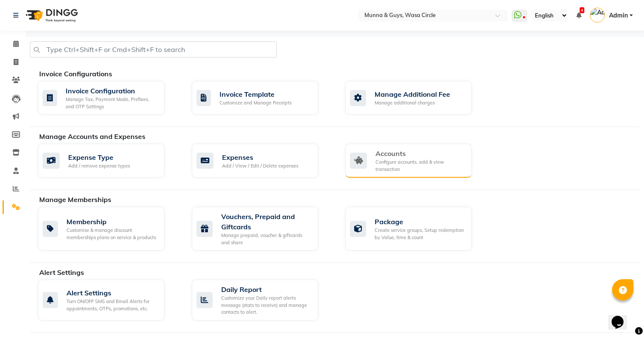  What do you see at coordinates (256, 103) in the screenshot?
I see `div: Customize and Manage Receipts` at bounding box center [256, 103].